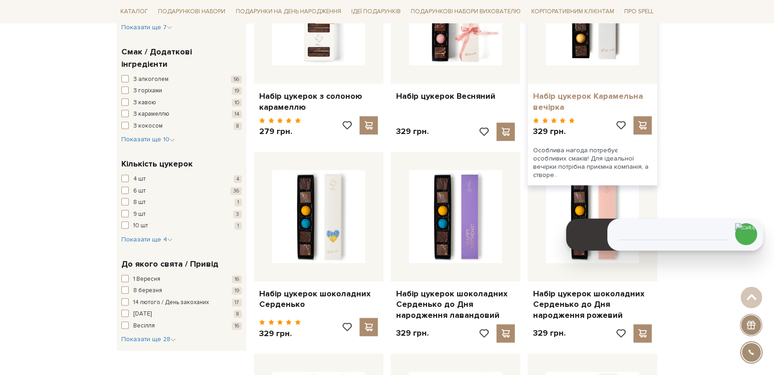 The image size is (774, 375). Describe the element at coordinates (144, 326) in the screenshot. I see `span: Весілля` at that location.